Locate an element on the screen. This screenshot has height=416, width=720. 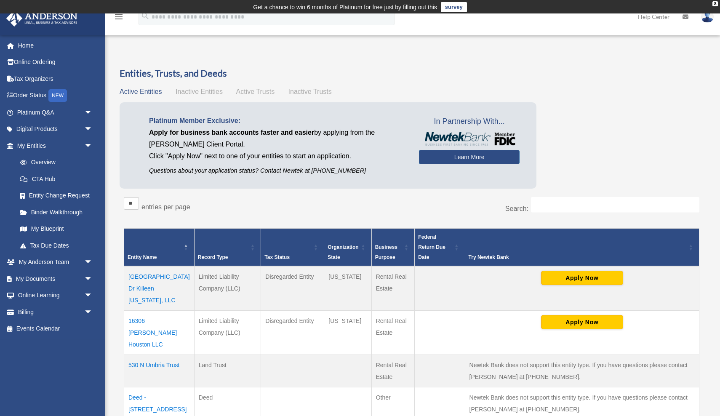
a: CTA Hub is located at coordinates (56, 179).